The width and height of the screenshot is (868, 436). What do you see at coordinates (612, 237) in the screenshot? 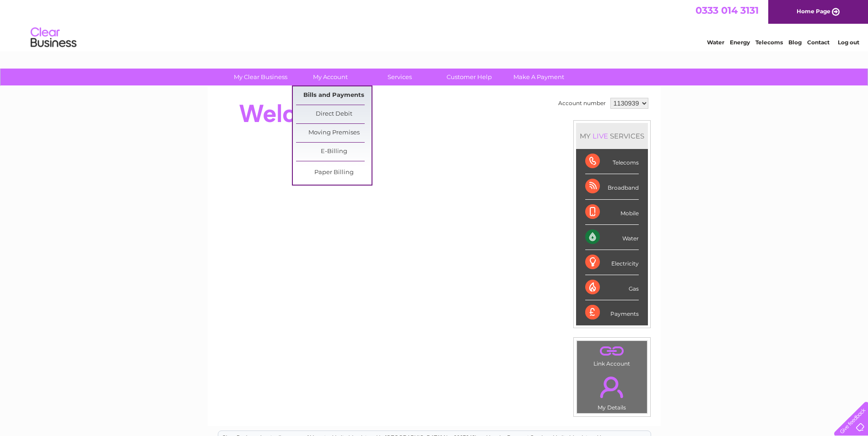
I see `div: Water` at bounding box center [612, 237].